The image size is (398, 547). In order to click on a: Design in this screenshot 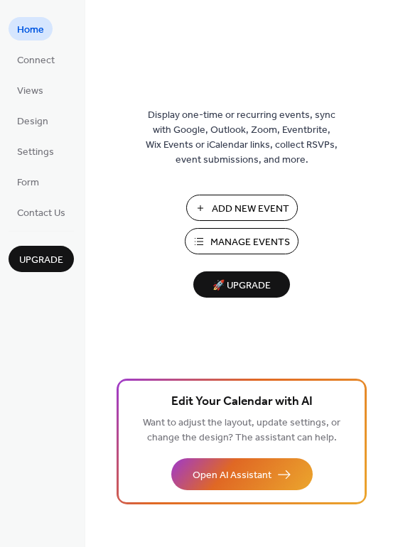, I will do `click(33, 120)`.